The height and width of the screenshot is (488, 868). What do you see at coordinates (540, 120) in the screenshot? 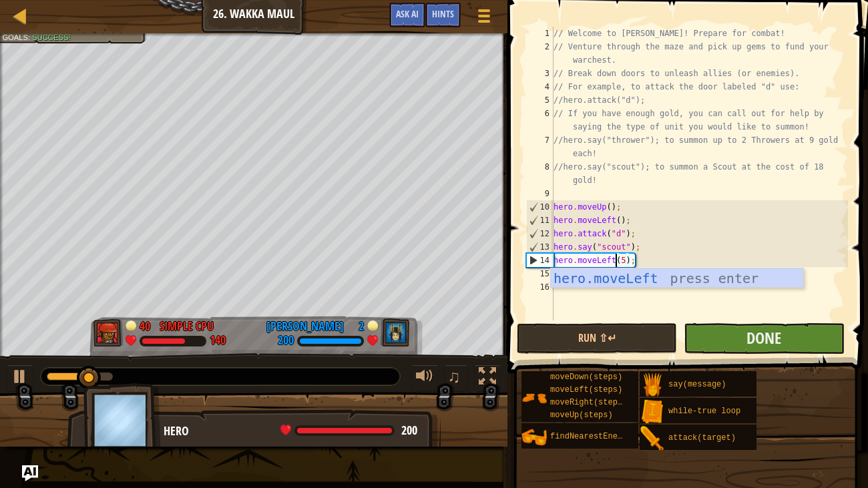
I see `div: 6` at bounding box center [540, 120].